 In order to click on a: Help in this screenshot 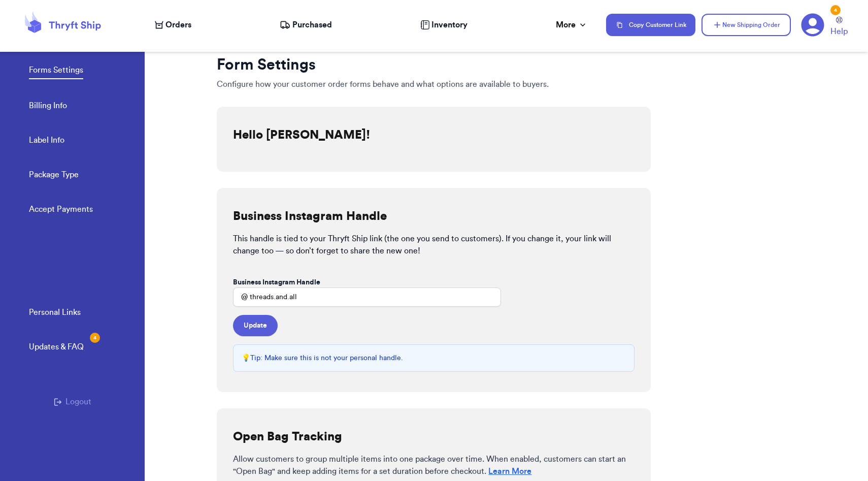, I will do `click(839, 27)`.